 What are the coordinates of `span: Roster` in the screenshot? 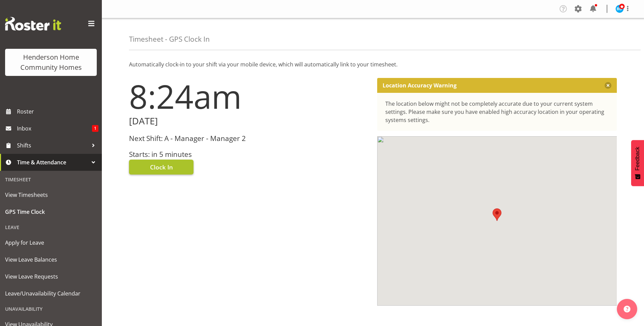 It's located at (58, 112).